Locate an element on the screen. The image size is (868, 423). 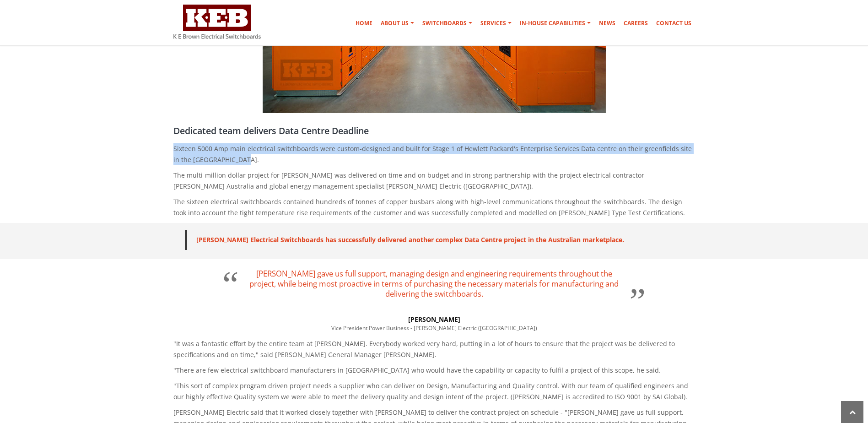
a: Contact Us is located at coordinates (673, 23).